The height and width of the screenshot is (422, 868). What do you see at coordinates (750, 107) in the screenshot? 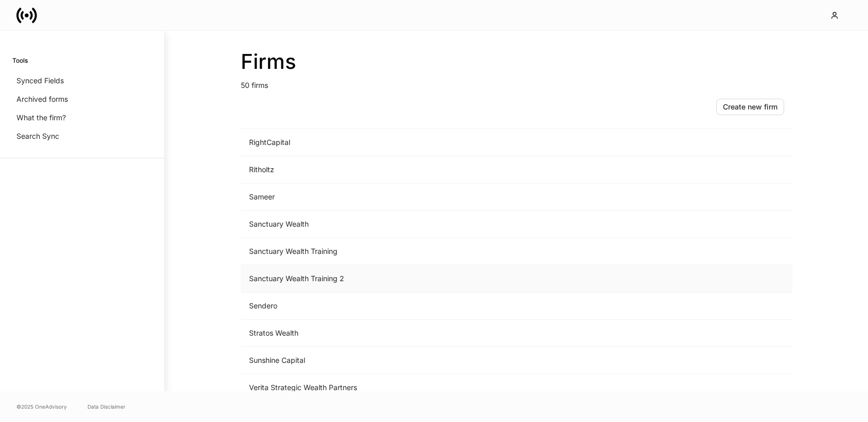
I see `div: Create new firm` at bounding box center [750, 107].